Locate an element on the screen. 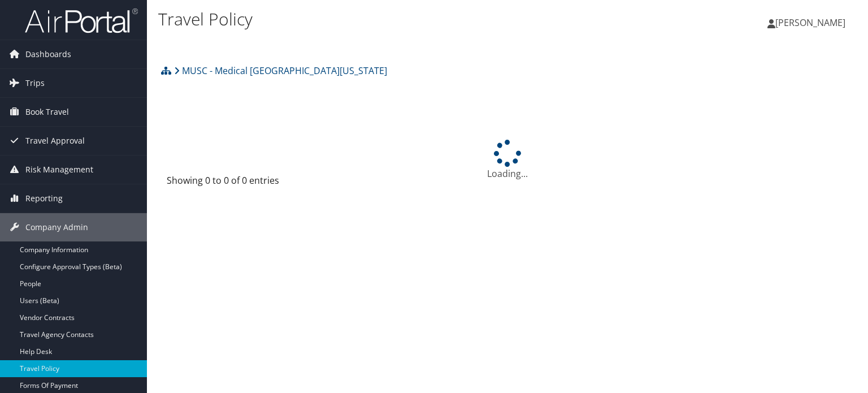 The width and height of the screenshot is (868, 393). div: Loading... is located at coordinates (507, 160).